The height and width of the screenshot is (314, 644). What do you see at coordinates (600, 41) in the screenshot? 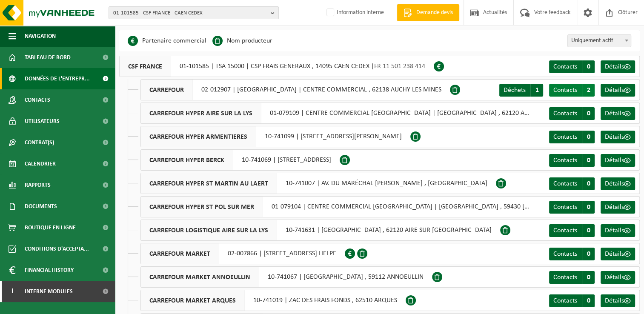
I see `span: Uniquement actif` at bounding box center [600, 41].